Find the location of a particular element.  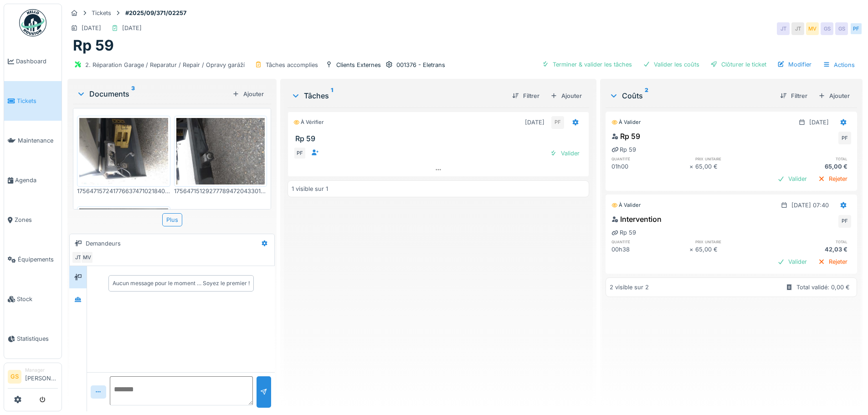

div: Actions is located at coordinates (839, 65).